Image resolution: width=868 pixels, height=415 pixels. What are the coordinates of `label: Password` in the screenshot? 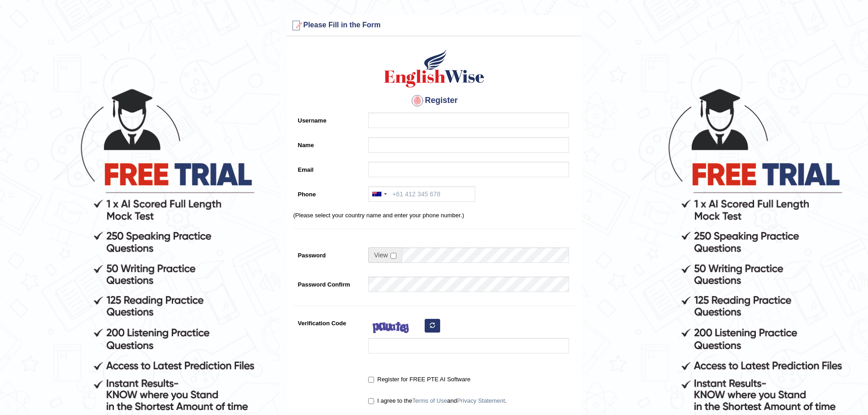 It's located at (329, 253).